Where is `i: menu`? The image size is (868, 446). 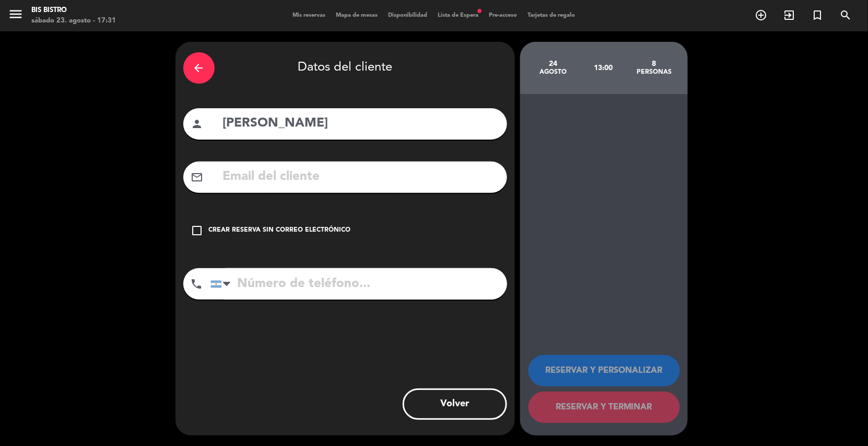
i: menu is located at coordinates (16, 14).